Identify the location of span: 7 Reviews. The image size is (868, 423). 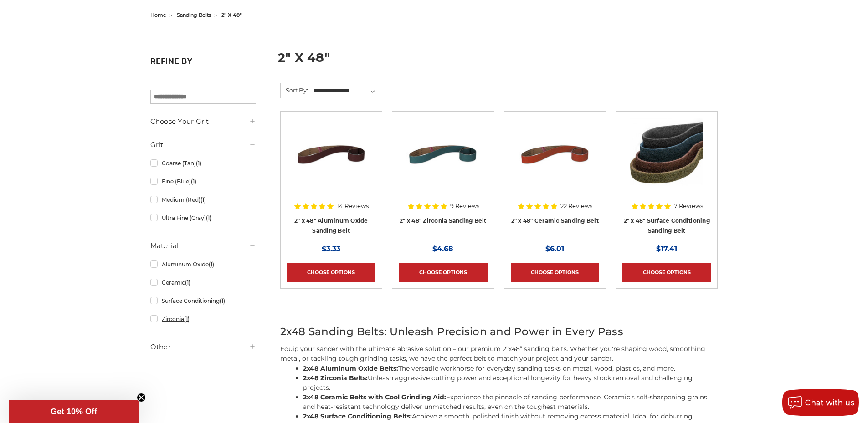
(689, 206).